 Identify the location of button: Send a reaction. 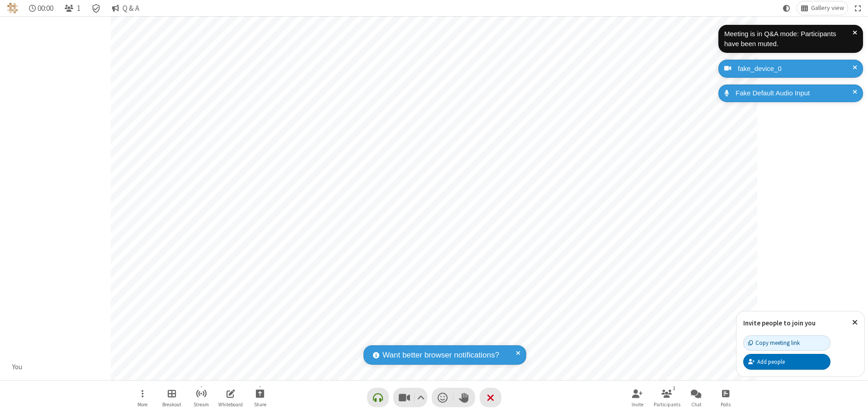
(442, 397).